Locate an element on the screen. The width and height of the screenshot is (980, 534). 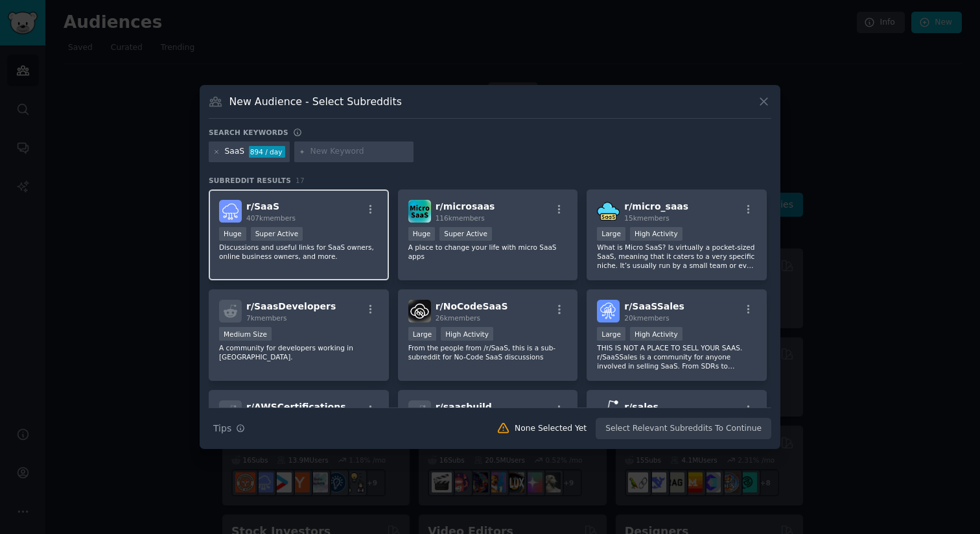
span: r/ SaasDevelopers is located at coordinates (291, 306).